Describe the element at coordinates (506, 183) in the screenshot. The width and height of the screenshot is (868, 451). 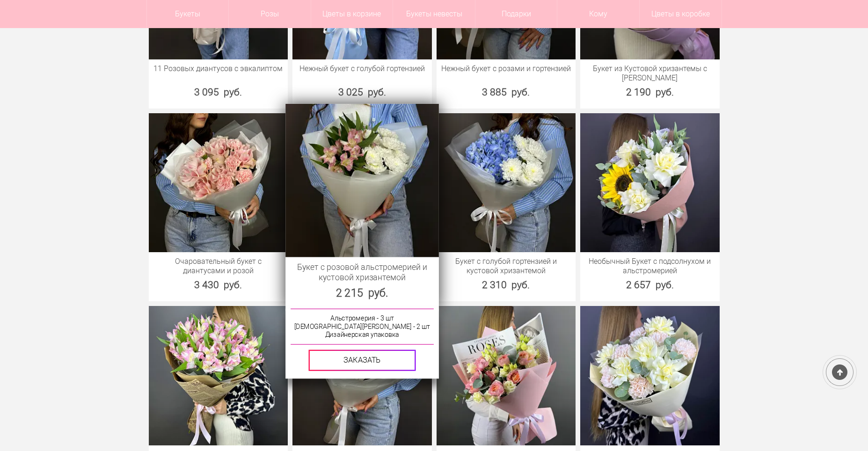
I see `img: Букет с голубой гортензией и кустовой хризантемой` at that location.